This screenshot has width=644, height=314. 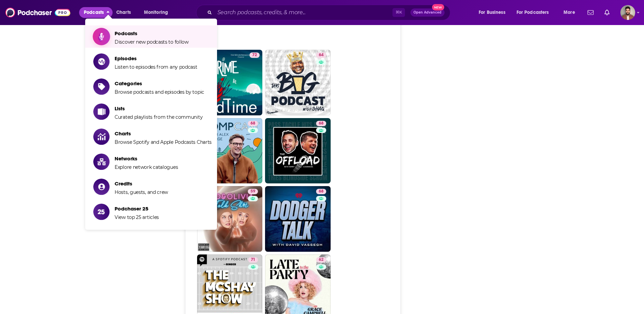 What do you see at coordinates (303, 12) in the screenshot?
I see `input: Search podcasts, credits, & more...` at bounding box center [303, 12].